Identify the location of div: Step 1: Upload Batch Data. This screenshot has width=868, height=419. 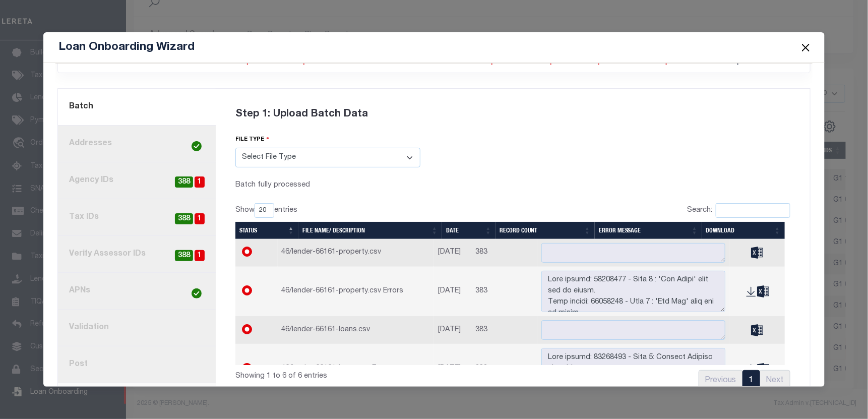
(512, 114).